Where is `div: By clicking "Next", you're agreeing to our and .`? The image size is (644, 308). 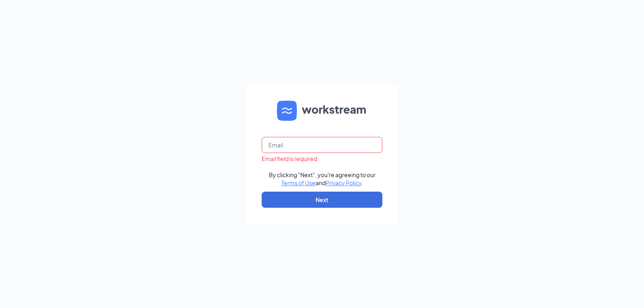
div: By clicking "Next", you're agreeing to our and . is located at coordinates (322, 179).